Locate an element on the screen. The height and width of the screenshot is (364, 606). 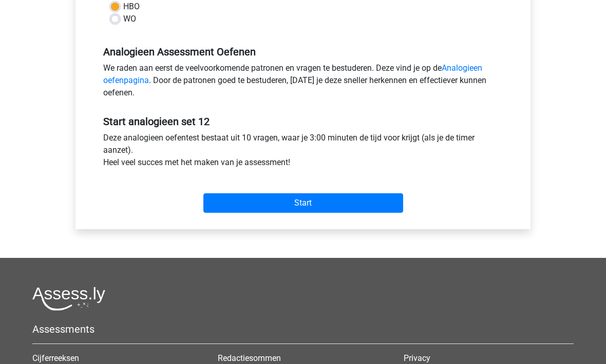
img: Assessly logo is located at coordinates (69, 299).